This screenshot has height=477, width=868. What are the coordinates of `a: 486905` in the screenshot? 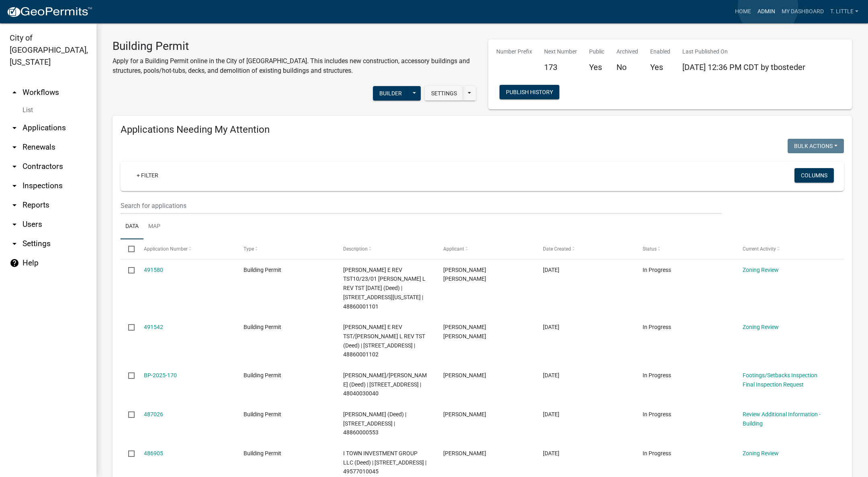 It's located at (154, 453).